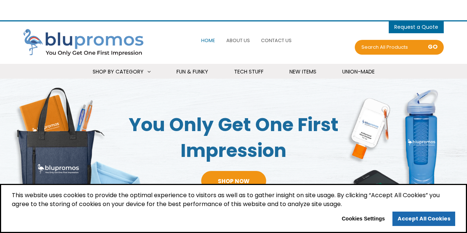 This screenshot has height=233, width=467. I want to click on span: Union-Made, so click(358, 72).